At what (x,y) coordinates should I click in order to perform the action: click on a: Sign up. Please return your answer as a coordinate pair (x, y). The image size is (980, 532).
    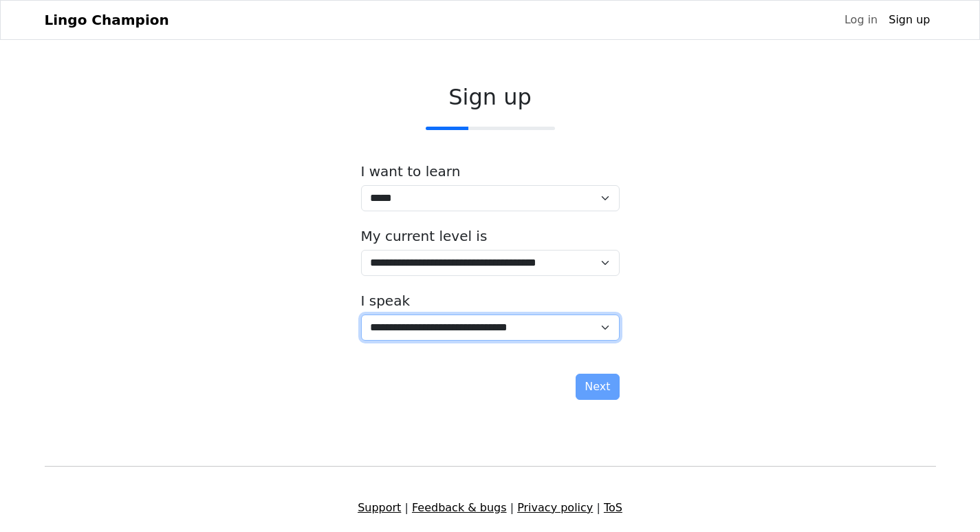
    Looking at the image, I should click on (909, 20).